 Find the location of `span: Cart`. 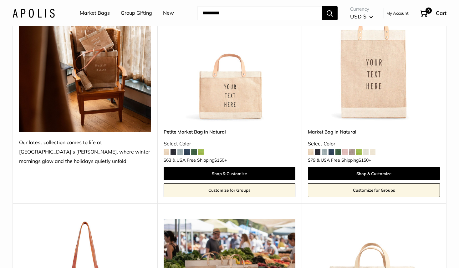

span: Cart is located at coordinates (441, 13).